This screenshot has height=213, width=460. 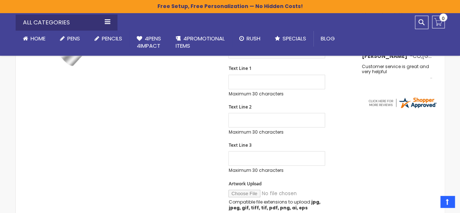 What do you see at coordinates (240, 145) in the screenshot?
I see `span: Text Line 3` at bounding box center [240, 145].